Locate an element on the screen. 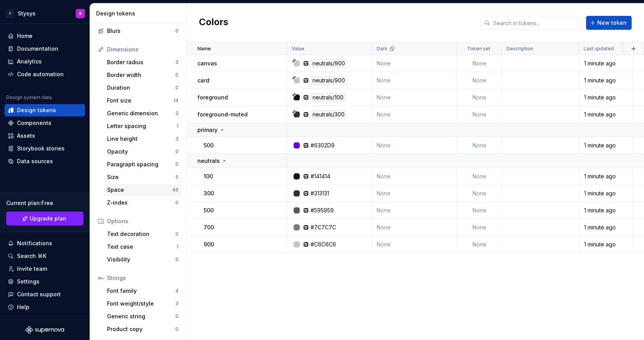 The height and width of the screenshot is (340, 644). a: Product copy0 is located at coordinates (143, 329).